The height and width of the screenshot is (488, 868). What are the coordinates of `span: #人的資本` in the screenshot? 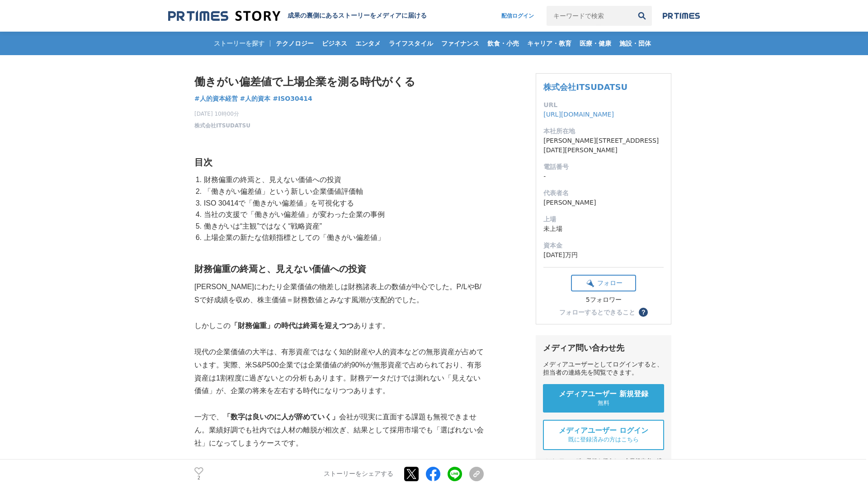 It's located at (255, 99).